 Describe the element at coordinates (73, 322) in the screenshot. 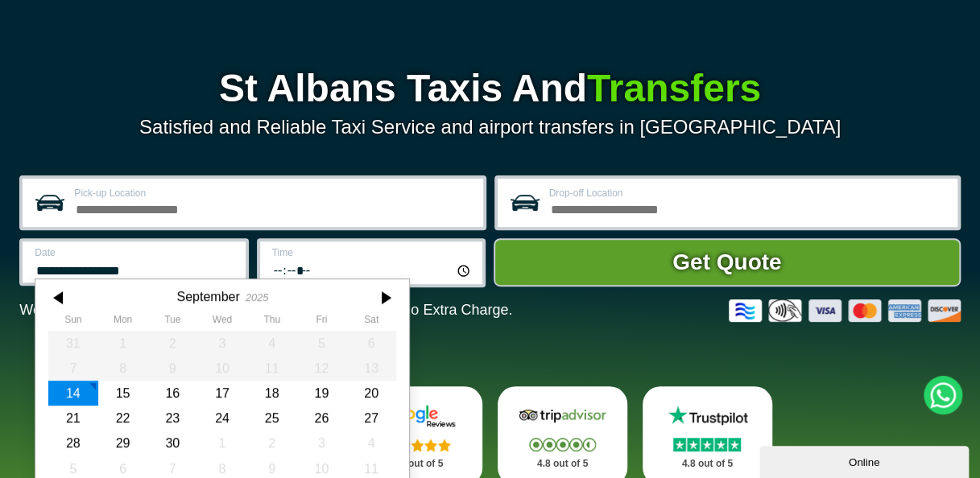

I see `th: Sunday` at that location.